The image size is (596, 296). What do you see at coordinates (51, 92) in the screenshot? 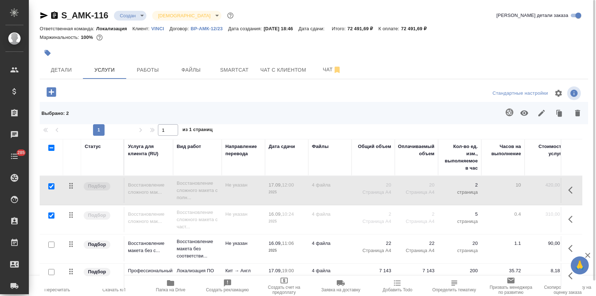
I see `button: Добавить услугу` at bounding box center [51, 92].